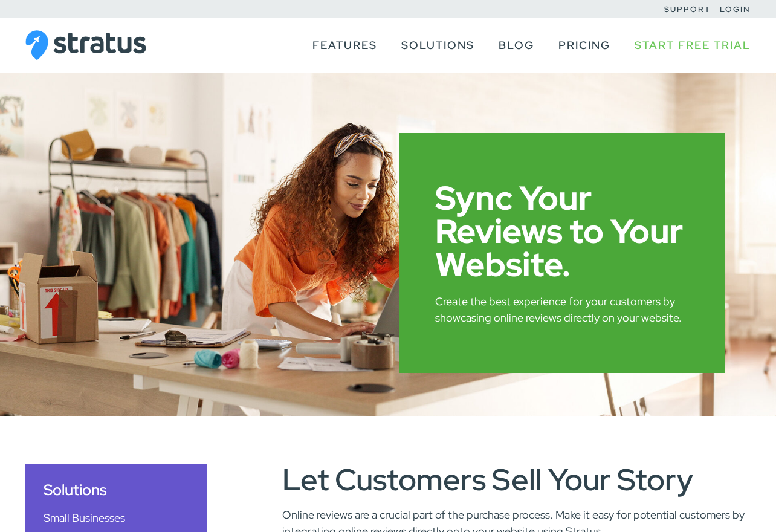 This screenshot has height=532, width=776. What do you see at coordinates (525, 45) in the screenshot?
I see `nav: Primary` at bounding box center [525, 45].